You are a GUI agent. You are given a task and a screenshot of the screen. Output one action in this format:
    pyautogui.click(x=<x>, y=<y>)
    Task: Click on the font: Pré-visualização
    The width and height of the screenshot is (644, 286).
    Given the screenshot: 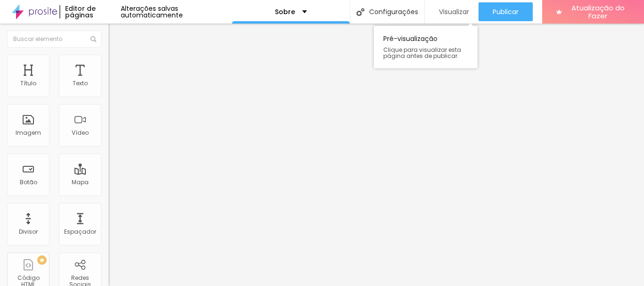 What is the action you would take?
    pyautogui.click(x=410, y=38)
    